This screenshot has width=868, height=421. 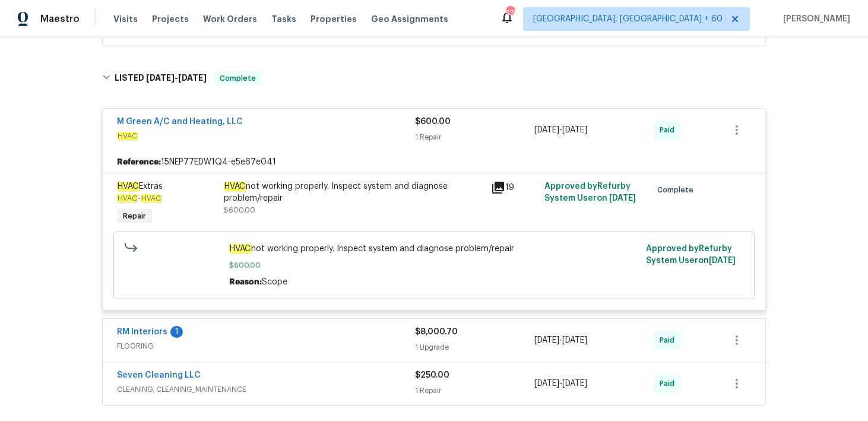 I want to click on span: Properties, so click(x=333, y=19).